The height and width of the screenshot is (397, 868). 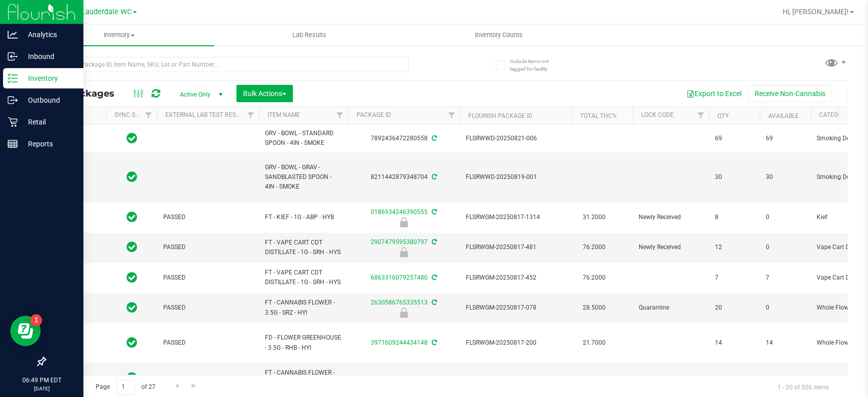 What do you see at coordinates (126, 387) in the screenshot?
I see `input: 1` at bounding box center [126, 387].